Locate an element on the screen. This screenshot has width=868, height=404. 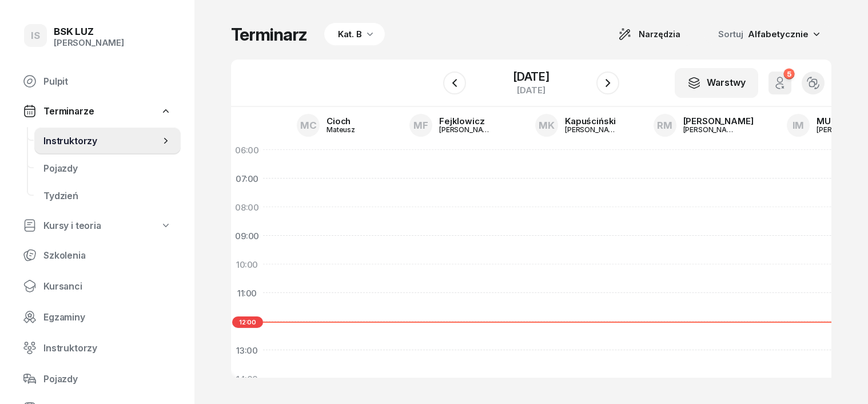
span: Szkolenia is located at coordinates (107, 255).